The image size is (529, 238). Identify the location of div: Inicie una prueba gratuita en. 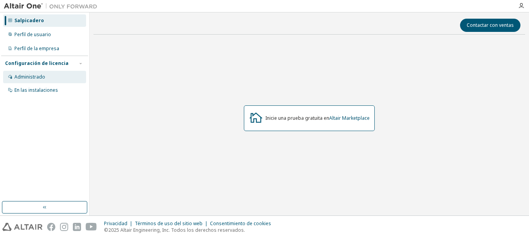
(317, 118).